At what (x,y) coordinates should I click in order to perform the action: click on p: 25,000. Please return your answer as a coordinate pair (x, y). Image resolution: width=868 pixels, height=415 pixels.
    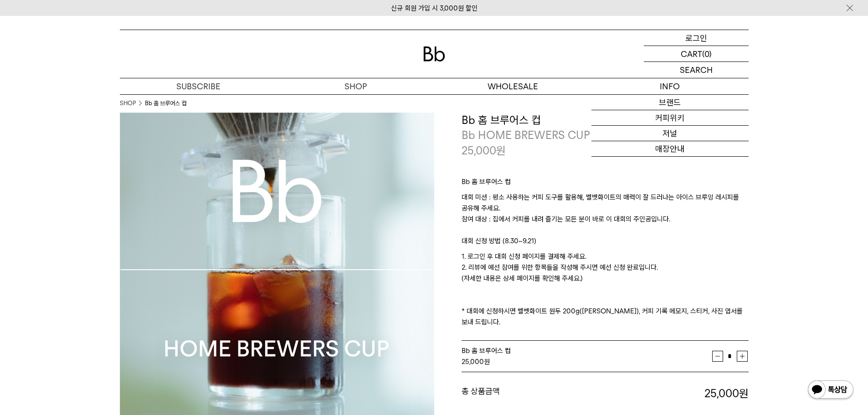
    Looking at the image, I should click on (483, 150).